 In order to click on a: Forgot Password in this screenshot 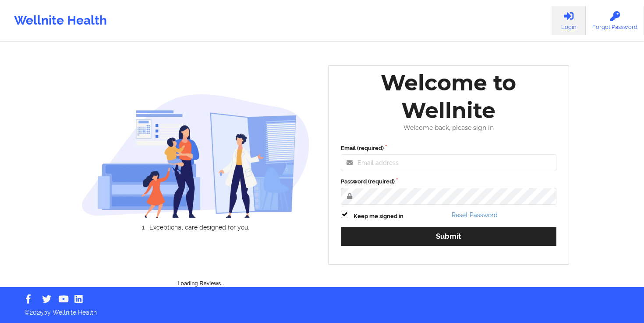, I will do `click(615, 20)`.